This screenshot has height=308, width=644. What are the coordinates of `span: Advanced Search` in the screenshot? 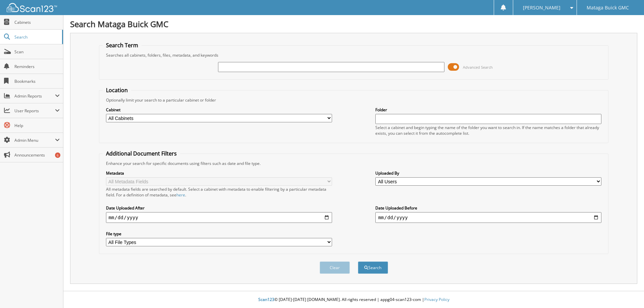 It's located at (477, 67).